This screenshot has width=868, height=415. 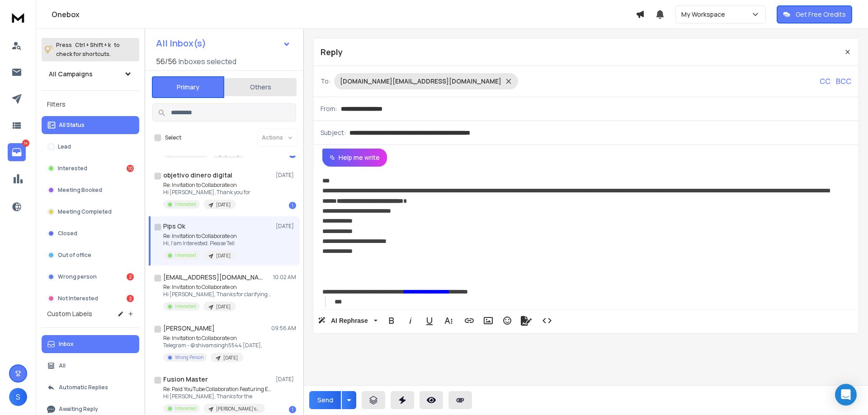 What do you see at coordinates (392, 321) in the screenshot?
I see `button: Bold (Ctrl+B)` at bounding box center [392, 321].